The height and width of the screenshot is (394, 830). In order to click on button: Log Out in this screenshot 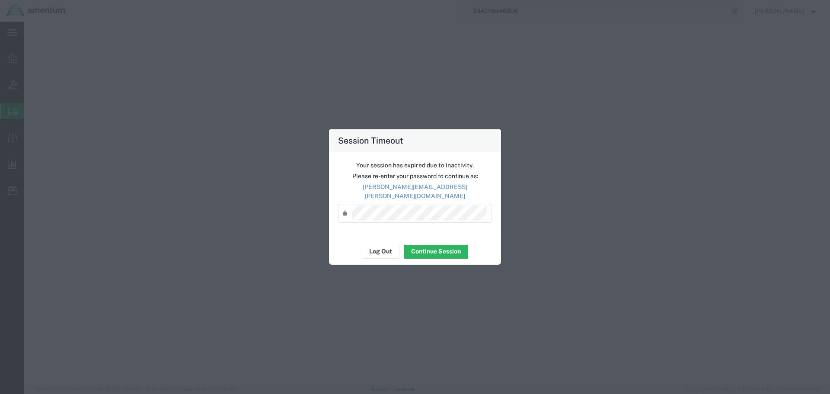, I will do `click(381, 252)`.